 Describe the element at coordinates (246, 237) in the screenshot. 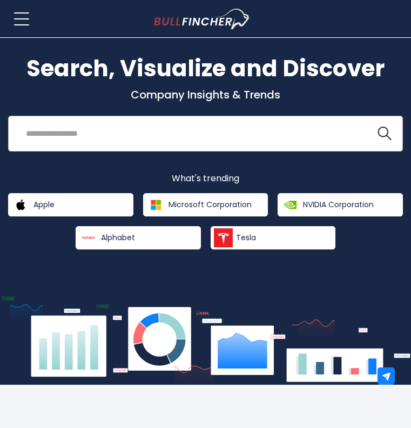

I see `span: Tesla` at that location.